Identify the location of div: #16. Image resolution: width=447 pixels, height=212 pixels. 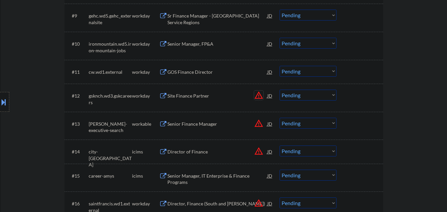
(77, 204).